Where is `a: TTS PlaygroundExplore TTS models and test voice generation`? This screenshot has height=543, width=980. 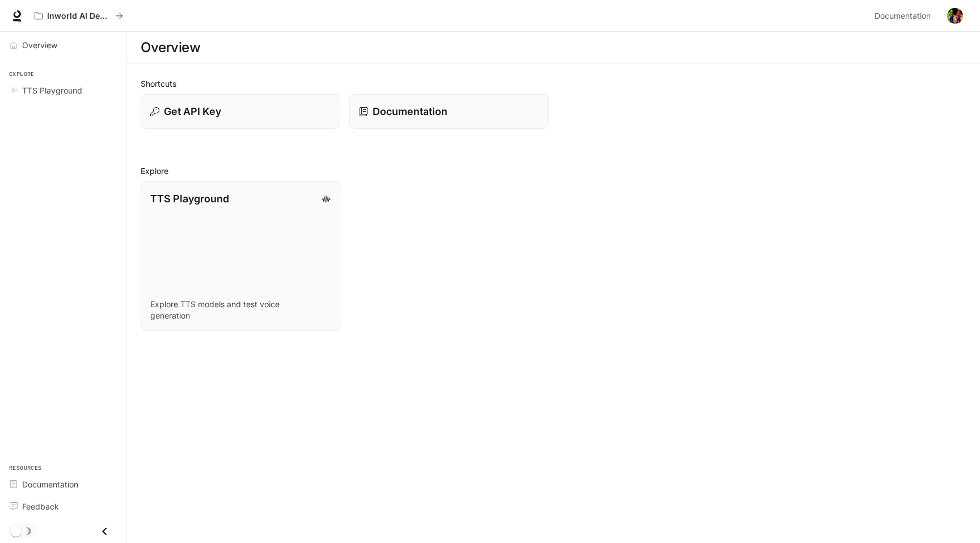 a: TTS PlaygroundExplore TTS models and test voice generation is located at coordinates (240, 256).